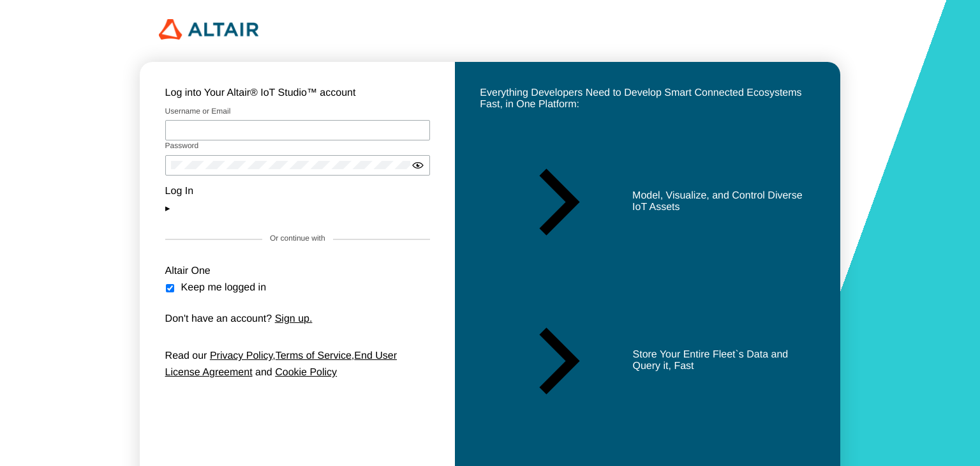 This screenshot has width=980, height=466. What do you see at coordinates (197, 207) in the screenshot?
I see `a: Need help?` at bounding box center [197, 207].